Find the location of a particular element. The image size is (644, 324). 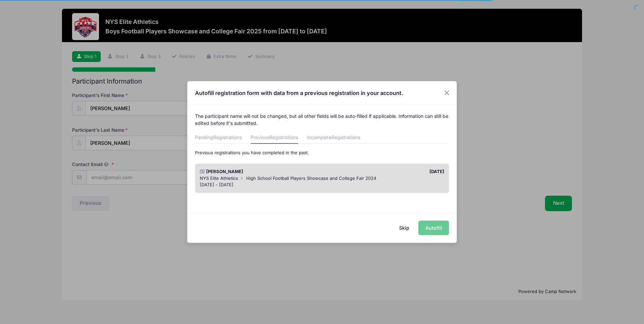

a: Pending is located at coordinates (218, 137).